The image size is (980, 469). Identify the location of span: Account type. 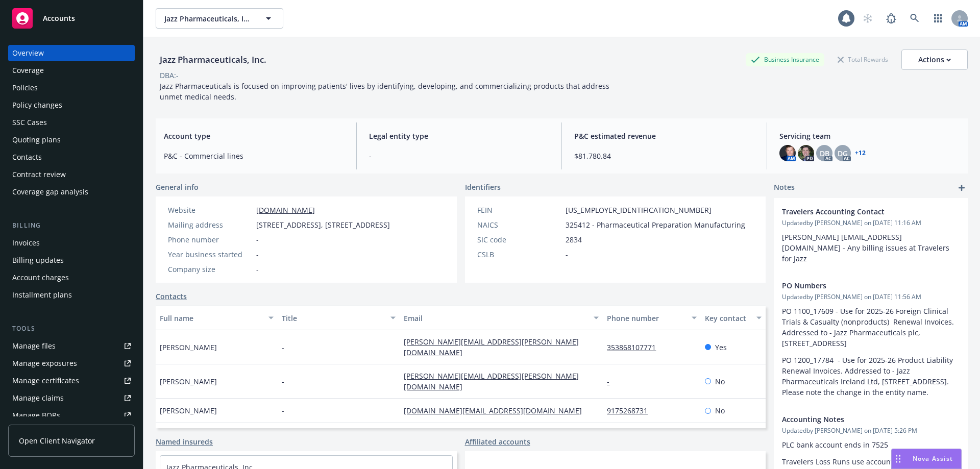
(253, 136).